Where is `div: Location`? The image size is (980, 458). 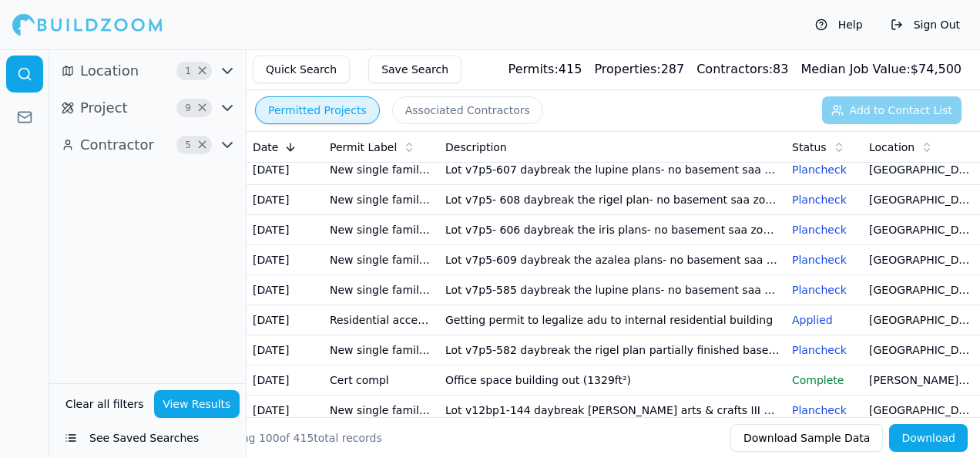 div: Location is located at coordinates (921, 147).